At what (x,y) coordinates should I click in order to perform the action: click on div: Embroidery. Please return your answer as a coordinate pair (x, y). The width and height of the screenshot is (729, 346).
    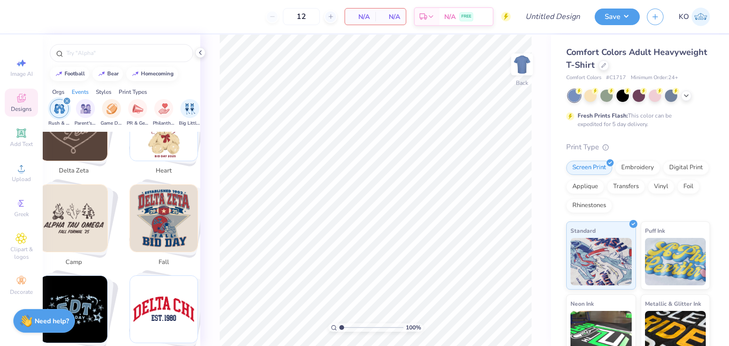
    Looking at the image, I should click on (637, 168).